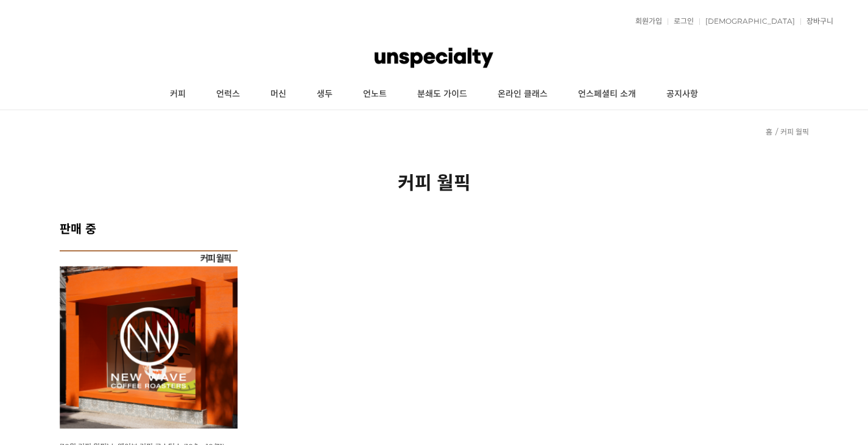 Image resolution: width=868 pixels, height=445 pixels. Describe the element at coordinates (178, 95) in the screenshot. I see `a: 커피` at that location.